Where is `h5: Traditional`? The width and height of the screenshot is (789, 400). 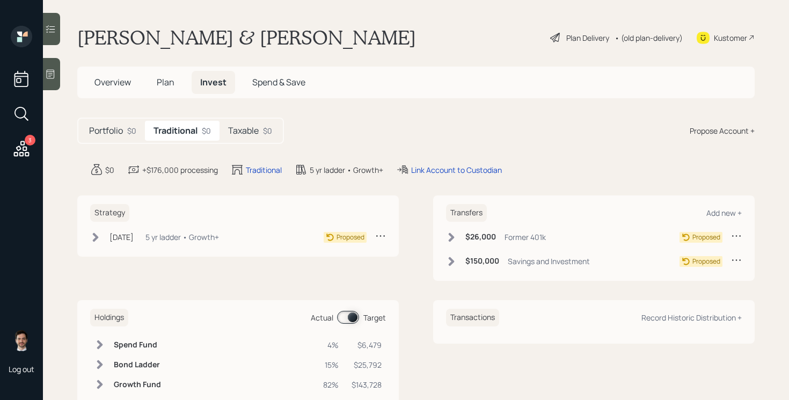
h5: Traditional is located at coordinates (176, 130).